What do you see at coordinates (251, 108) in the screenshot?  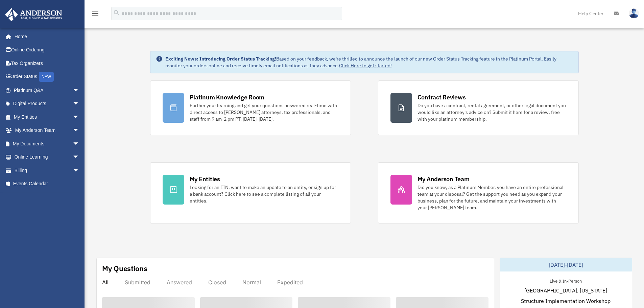 I see `a: Platinum Knowledge Room Further your learning and get your questions answered real-time with dire...` at bounding box center [251, 108].